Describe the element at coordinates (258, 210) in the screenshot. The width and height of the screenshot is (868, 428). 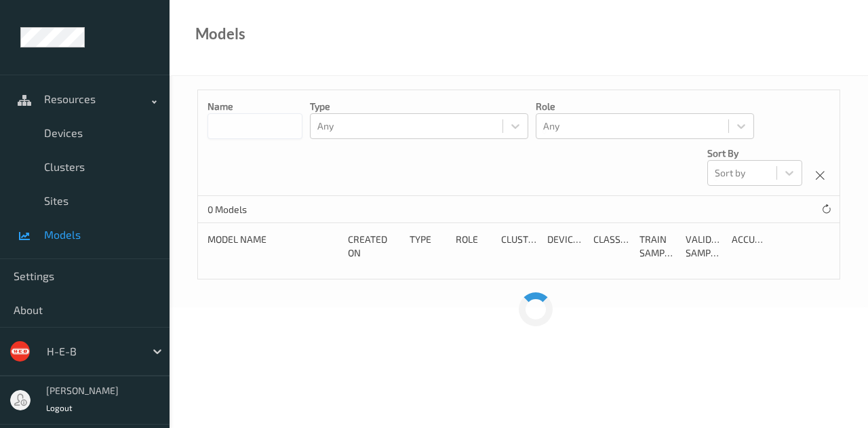
I see `p: 0 Models` at that location.